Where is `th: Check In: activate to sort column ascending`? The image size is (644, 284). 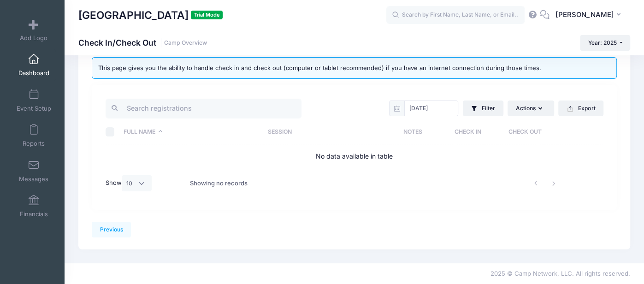
th: Check In: activate to sort column ascending is located at coordinates (468, 132).